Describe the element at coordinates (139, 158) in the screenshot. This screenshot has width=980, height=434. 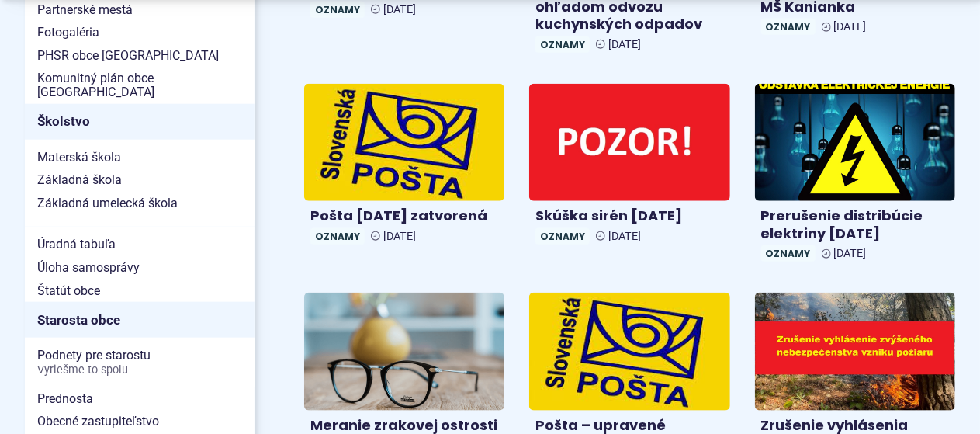
I see `span: Materská škola` at that location.